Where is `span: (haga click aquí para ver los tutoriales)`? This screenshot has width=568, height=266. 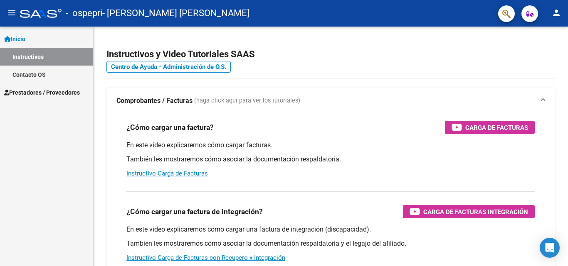
span: (haga click aquí para ver los tutoriales) is located at coordinates (247, 101).